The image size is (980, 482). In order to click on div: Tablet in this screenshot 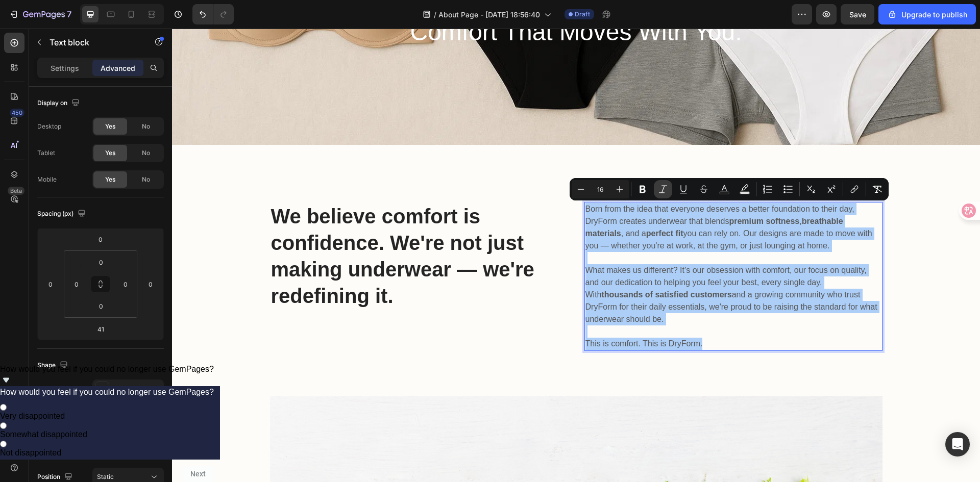, I will do `click(46, 153)`.